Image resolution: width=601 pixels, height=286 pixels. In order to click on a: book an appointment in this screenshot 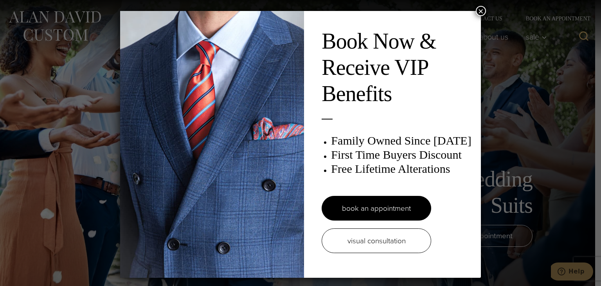, I will do `click(377, 208)`.